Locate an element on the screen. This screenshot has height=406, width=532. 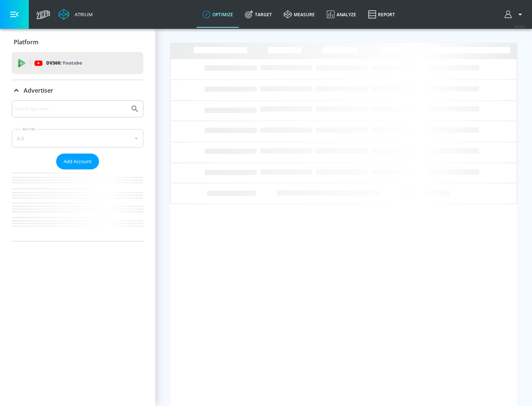
input: Search by name is located at coordinates (71, 109).